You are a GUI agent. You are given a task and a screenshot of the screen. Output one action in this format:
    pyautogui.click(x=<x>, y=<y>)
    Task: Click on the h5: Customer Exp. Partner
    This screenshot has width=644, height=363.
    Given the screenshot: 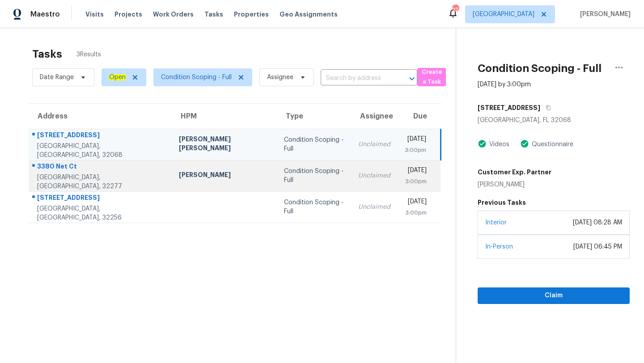 What is the action you would take?
    pyautogui.click(x=514, y=172)
    